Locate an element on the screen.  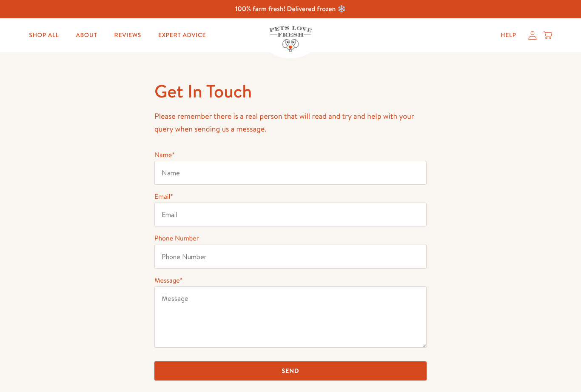
input: Name is located at coordinates (291, 172).